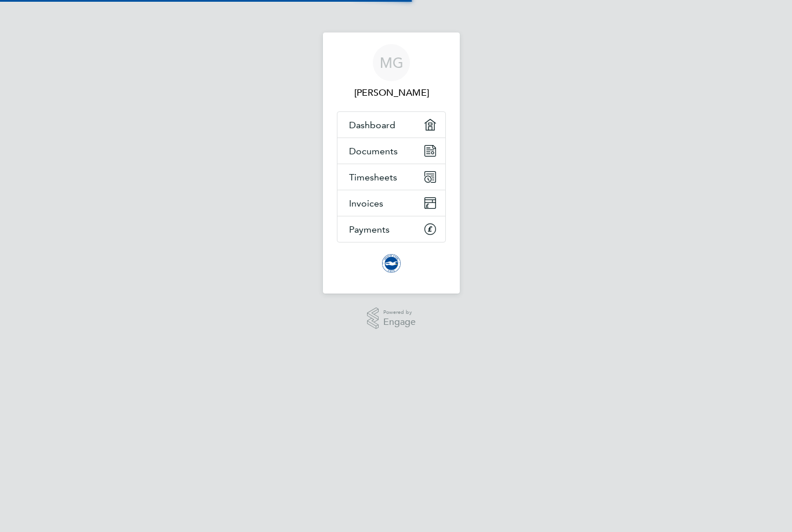 The image size is (792, 532). What do you see at coordinates (372, 124) in the screenshot?
I see `span: Dashboard` at bounding box center [372, 124].